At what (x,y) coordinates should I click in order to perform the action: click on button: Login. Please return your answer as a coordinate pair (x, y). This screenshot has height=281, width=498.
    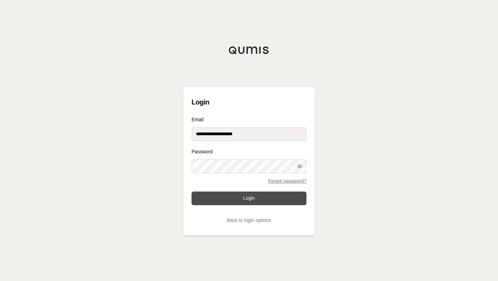
    Looking at the image, I should click on (249, 199).